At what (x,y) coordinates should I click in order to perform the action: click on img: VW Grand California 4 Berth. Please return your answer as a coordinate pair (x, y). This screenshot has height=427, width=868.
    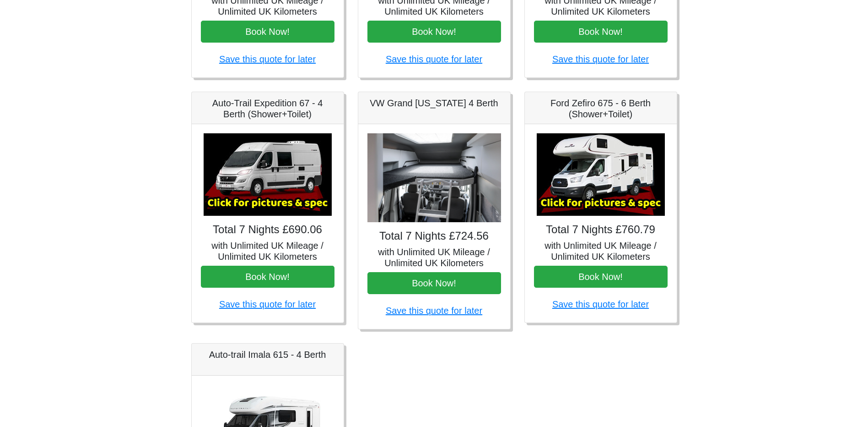
    Looking at the image, I should click on (434, 177).